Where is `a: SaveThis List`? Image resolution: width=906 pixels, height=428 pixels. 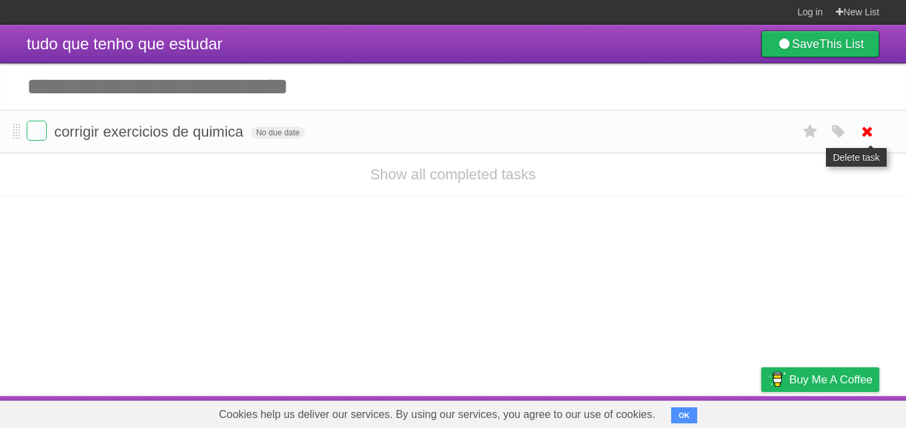
a: SaveThis List is located at coordinates (820, 44).